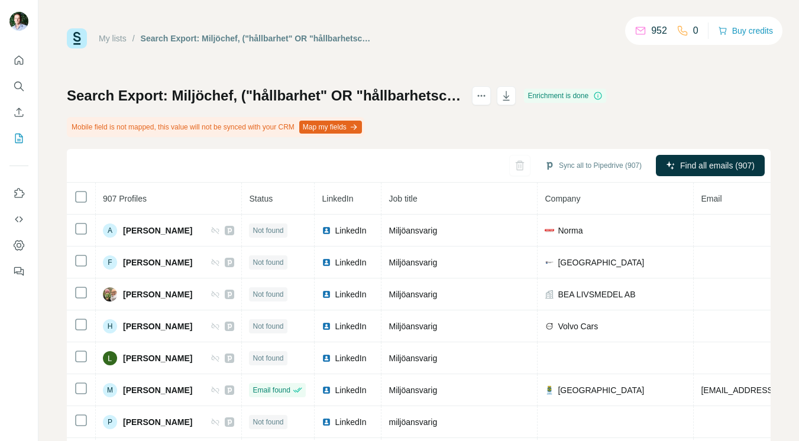 The width and height of the screenshot is (799, 441). I want to click on span: Email found, so click(271, 390).